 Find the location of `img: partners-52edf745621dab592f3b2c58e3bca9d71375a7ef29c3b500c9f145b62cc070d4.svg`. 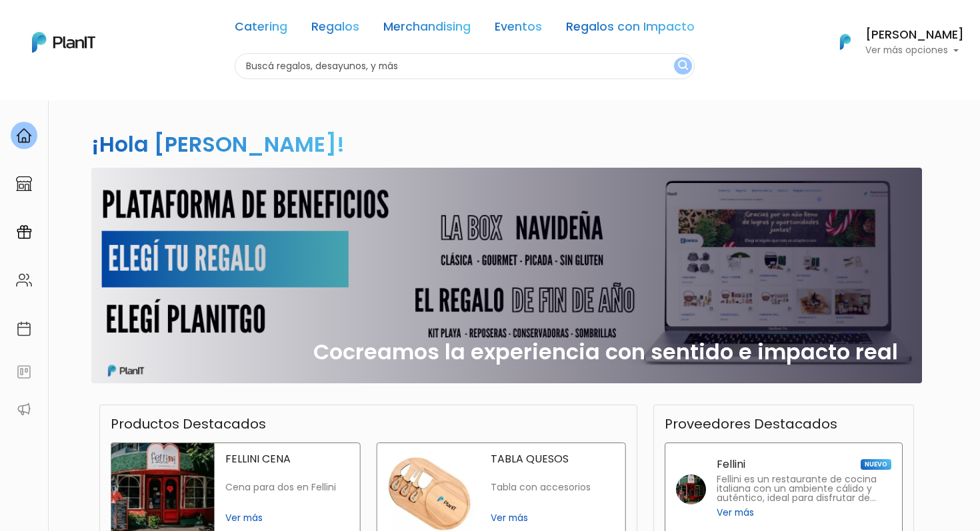

img: partners-52edf745621dab592f3b2c58e3bca9d71375a7ef29c3b500c9f145b62cc070d4.svg is located at coordinates (24, 409).